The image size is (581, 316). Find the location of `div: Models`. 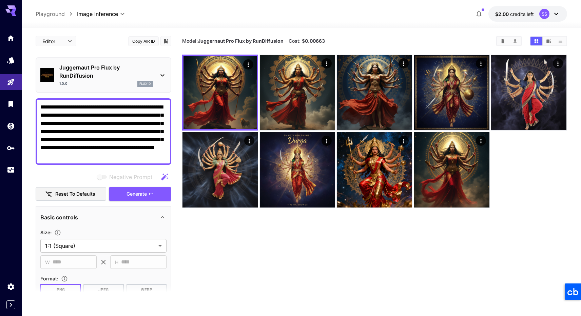

div: Models is located at coordinates (11, 60).